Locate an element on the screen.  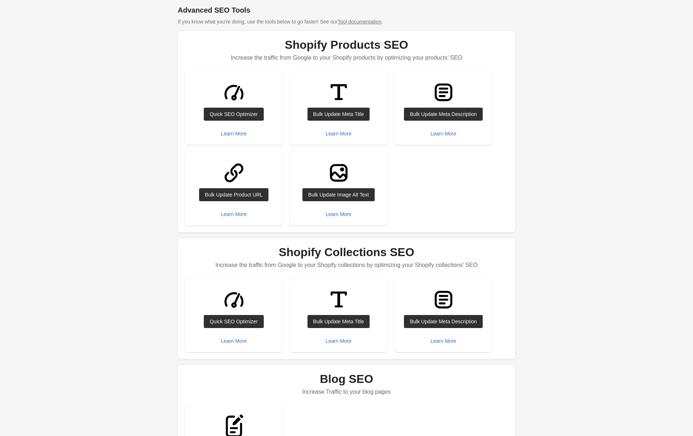
a: Bulk Update Product URL is located at coordinates (234, 195).